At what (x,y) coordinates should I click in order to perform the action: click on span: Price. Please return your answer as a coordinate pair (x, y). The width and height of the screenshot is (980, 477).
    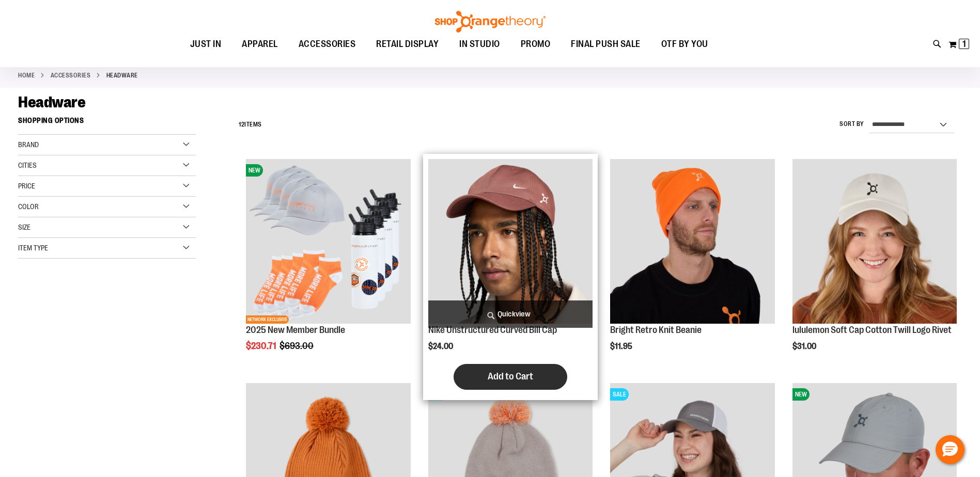
    Looking at the image, I should click on (26, 186).